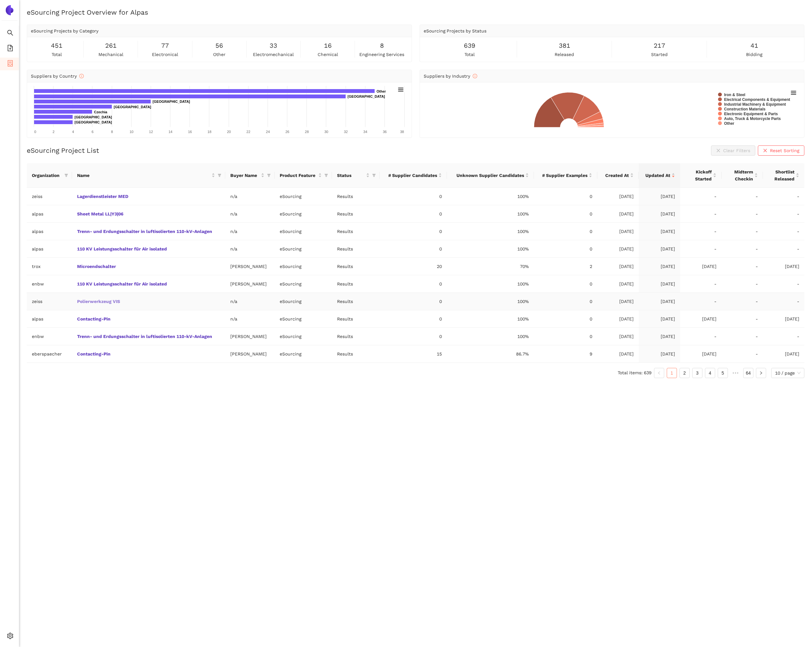 The height and width of the screenshot is (647, 812). What do you see at coordinates (101, 112) in the screenshot?
I see `text: Czechia` at bounding box center [101, 112].